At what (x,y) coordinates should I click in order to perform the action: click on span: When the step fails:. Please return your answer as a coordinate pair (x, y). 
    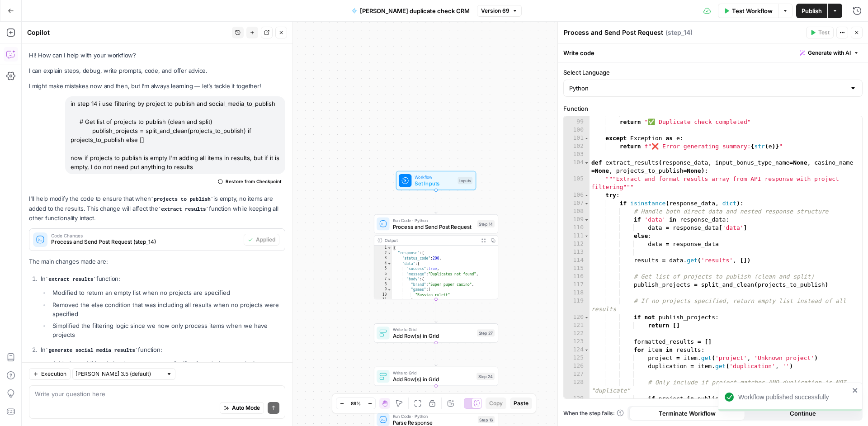
    Looking at the image, I should click on (594, 413).